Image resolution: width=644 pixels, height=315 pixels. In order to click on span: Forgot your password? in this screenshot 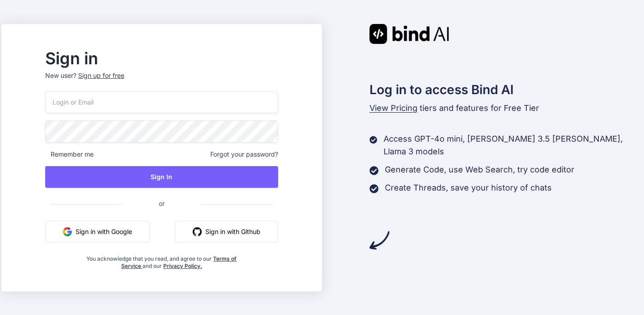, I will do `click(244, 155)`.